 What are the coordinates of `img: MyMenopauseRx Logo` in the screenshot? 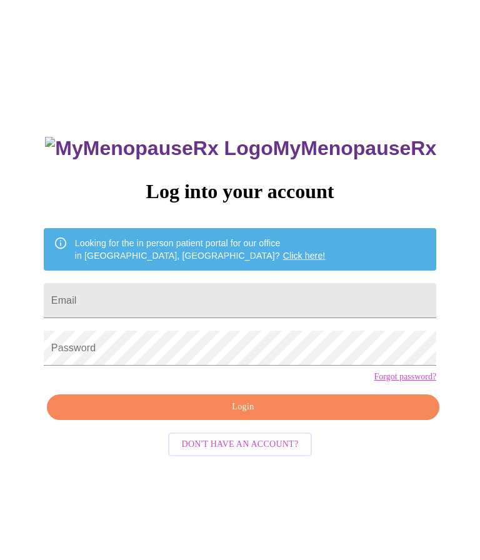 It's located at (159, 148).